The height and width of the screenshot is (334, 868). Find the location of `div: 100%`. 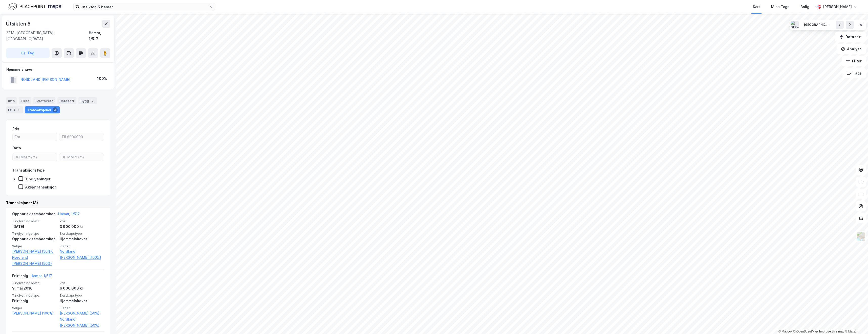

div: 100% is located at coordinates (102, 79).